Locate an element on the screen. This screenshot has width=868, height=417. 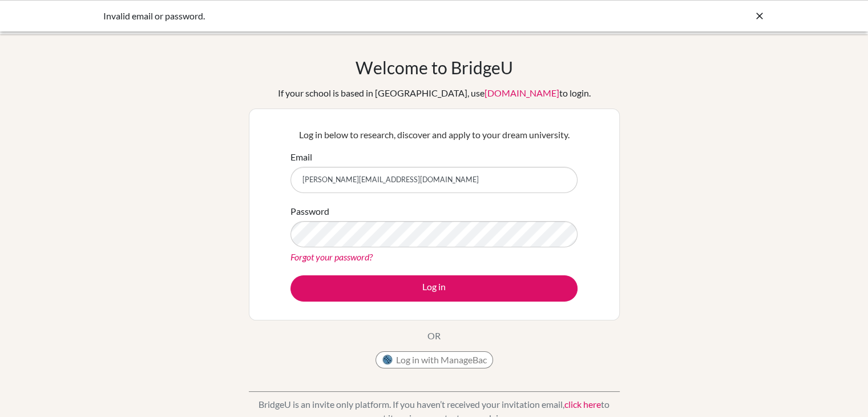
label: Email is located at coordinates (301, 157).